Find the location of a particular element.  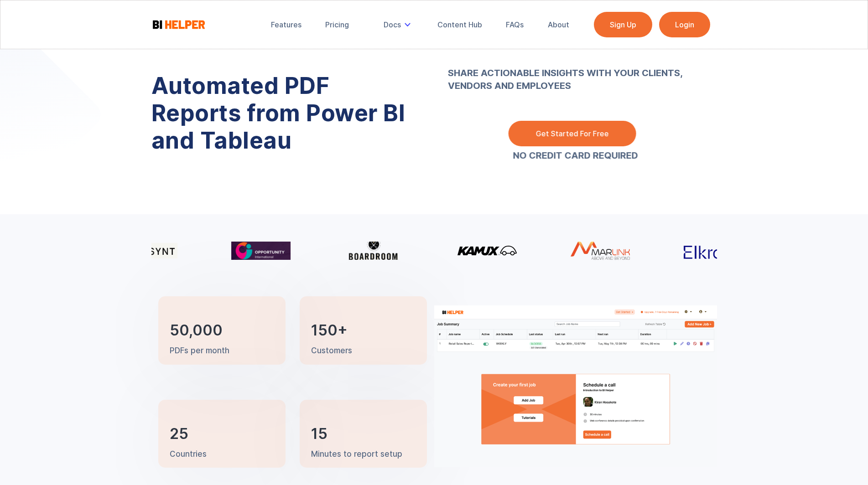

p: Customers is located at coordinates (331, 351).